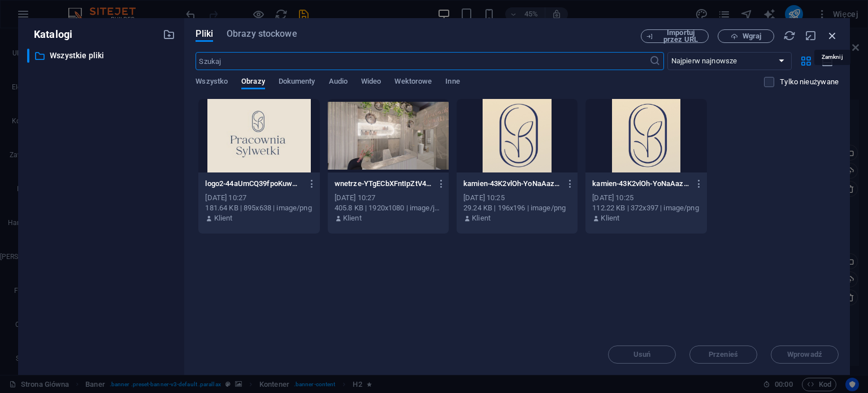 The height and width of the screenshot is (393, 868). Describe the element at coordinates (810, 36) in the screenshot. I see `i: Minimalizuj` at that location.